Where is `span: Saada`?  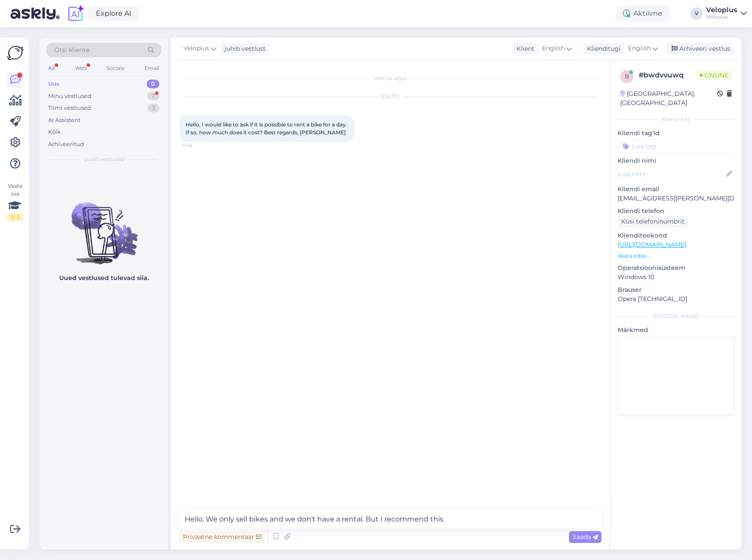
span: Saada is located at coordinates (585, 536).